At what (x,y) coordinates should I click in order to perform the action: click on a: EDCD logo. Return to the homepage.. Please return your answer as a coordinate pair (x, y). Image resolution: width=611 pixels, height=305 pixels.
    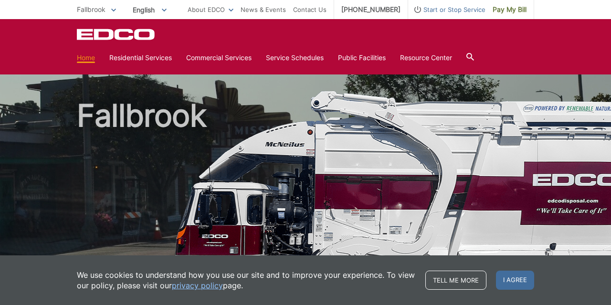
    Looking at the image, I should click on (116, 34).